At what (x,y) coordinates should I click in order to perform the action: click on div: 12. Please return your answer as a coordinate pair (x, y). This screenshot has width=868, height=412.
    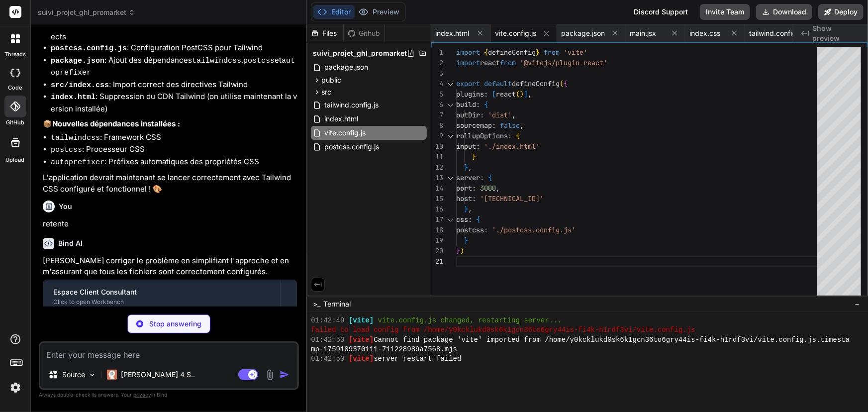
    Looking at the image, I should click on (437, 167).